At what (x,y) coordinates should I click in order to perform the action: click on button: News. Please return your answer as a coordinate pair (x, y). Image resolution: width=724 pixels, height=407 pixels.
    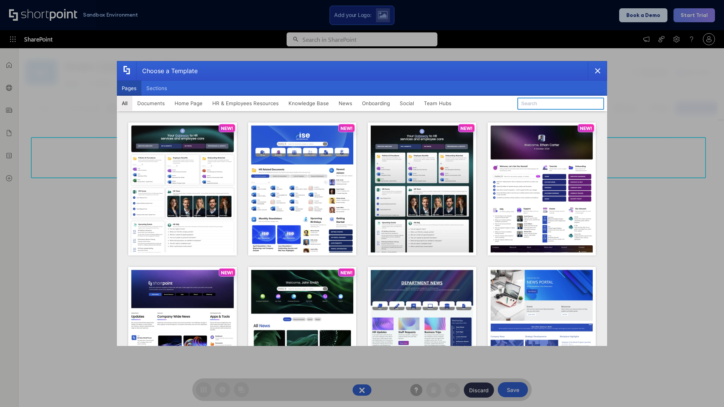
    Looking at the image, I should click on (345, 103).